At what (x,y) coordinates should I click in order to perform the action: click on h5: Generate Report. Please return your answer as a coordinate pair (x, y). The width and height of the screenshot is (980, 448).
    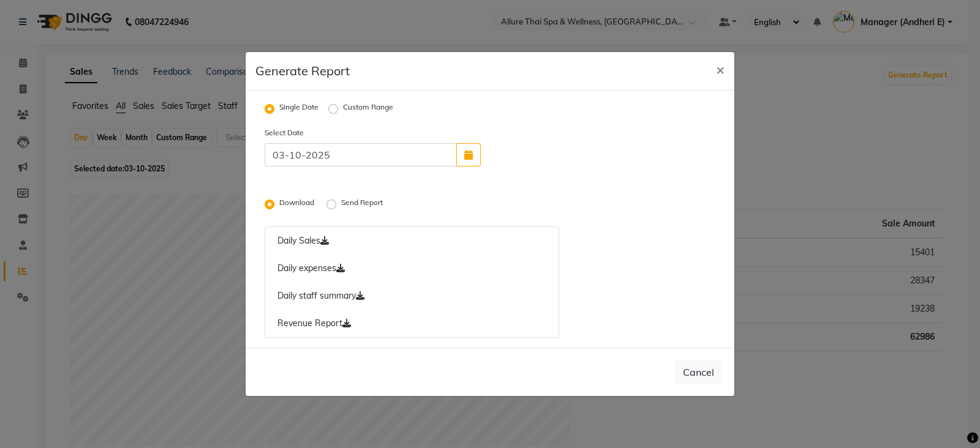
    Looking at the image, I should click on (302, 71).